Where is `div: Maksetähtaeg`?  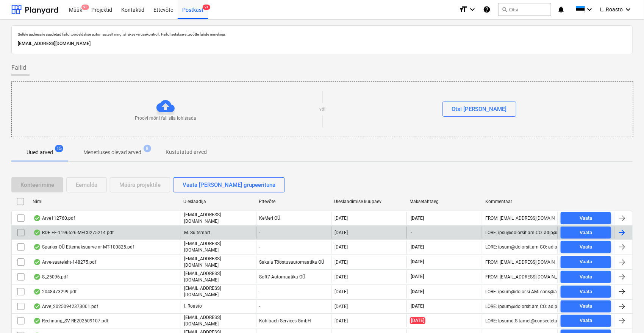 div: Maksetähtaeg is located at coordinates (445, 202).